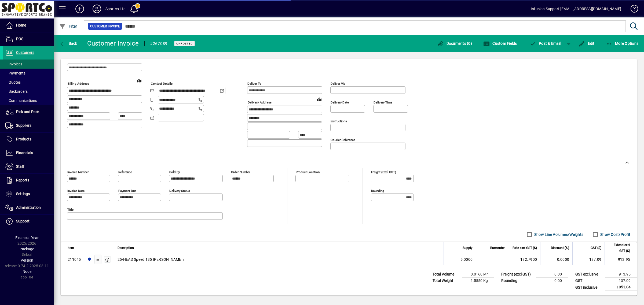 This screenshot has width=644, height=305. What do you see at coordinates (540, 43) in the screenshot?
I see `span: P` at bounding box center [540, 43].